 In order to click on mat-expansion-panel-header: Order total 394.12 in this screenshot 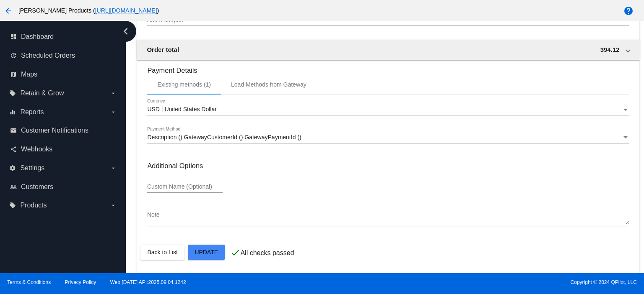, I will do `click(388, 50)`.